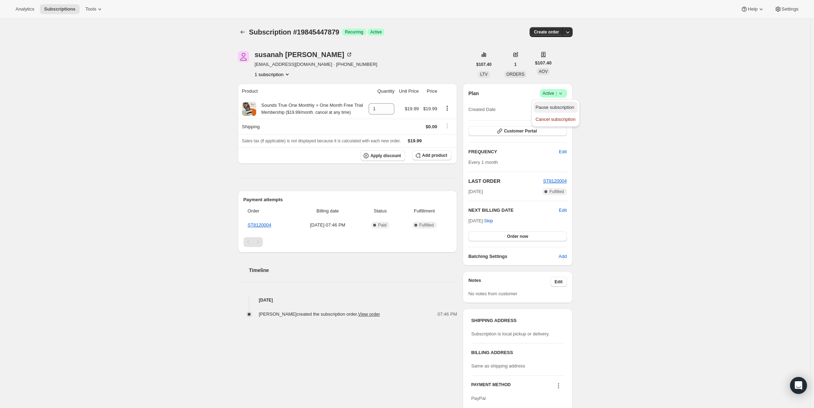 The width and height of the screenshot is (814, 408). What do you see at coordinates (434, 155) in the screenshot?
I see `span: Add product` at bounding box center [434, 155].